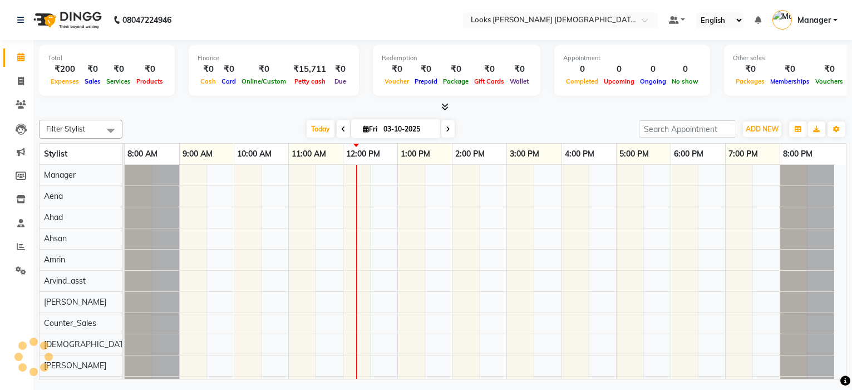  Describe the element at coordinates (750, 81) in the screenshot. I see `span: Packages` at that location.